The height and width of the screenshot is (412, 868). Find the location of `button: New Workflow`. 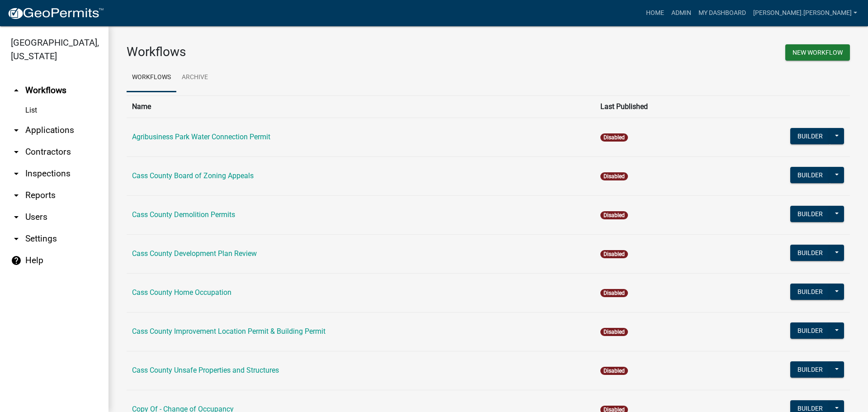

button: New Workflow is located at coordinates (817, 53).